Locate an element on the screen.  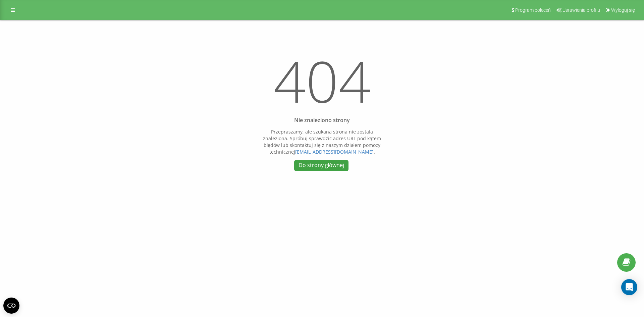
a: Do strony głównej is located at coordinates (321, 166).